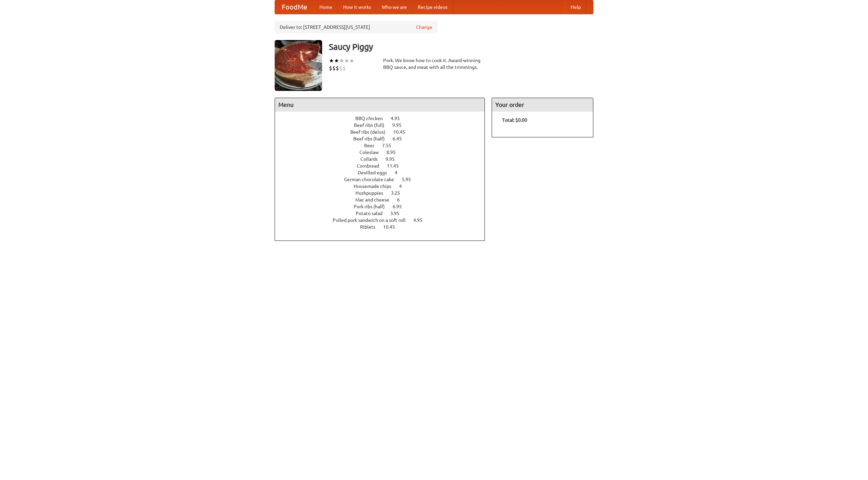 Image resolution: width=868 pixels, height=480 pixels. What do you see at coordinates (384, 159) in the screenshot?
I see `a: Collards 9.95` at bounding box center [384, 159].